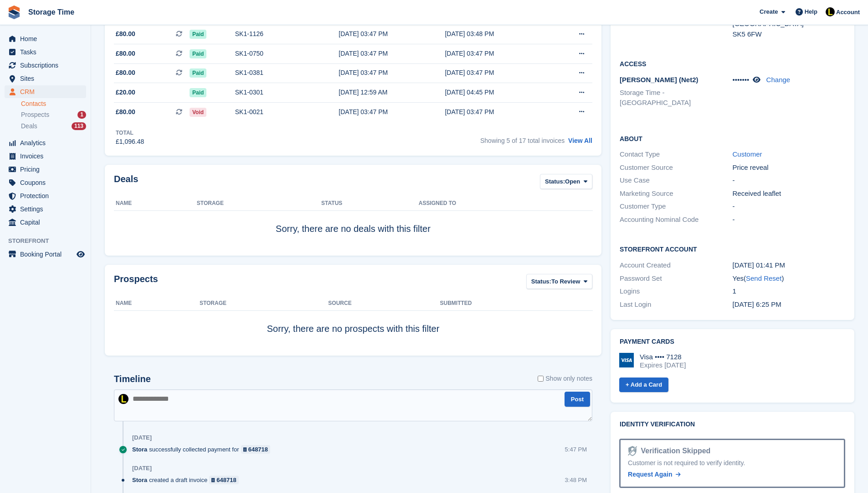 This screenshot has width=868, height=493. What do you see at coordinates (757, 304) in the screenshot?
I see `time: 2024-08-07 17:25:52 UTC` at bounding box center [757, 304].